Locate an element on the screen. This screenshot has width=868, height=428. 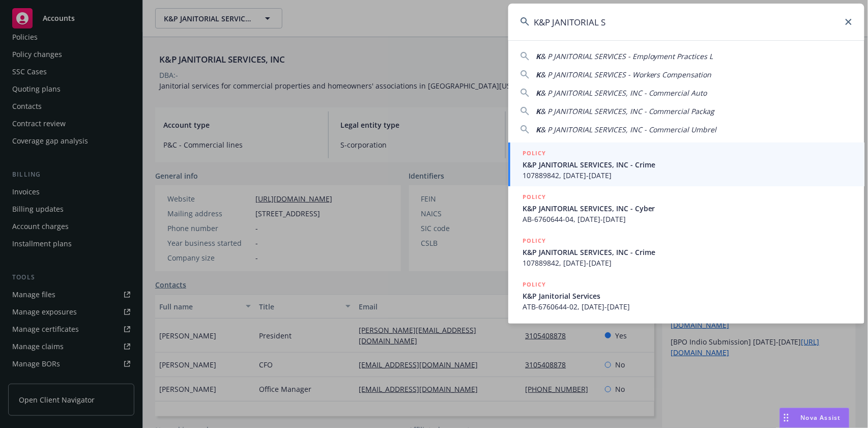
button: Nova Assist is located at coordinates (815, 418).